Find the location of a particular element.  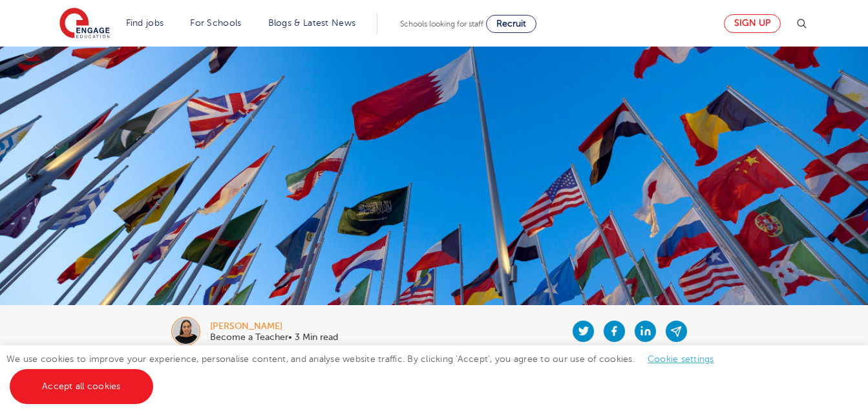

a: Find jobs is located at coordinates (145, 22).